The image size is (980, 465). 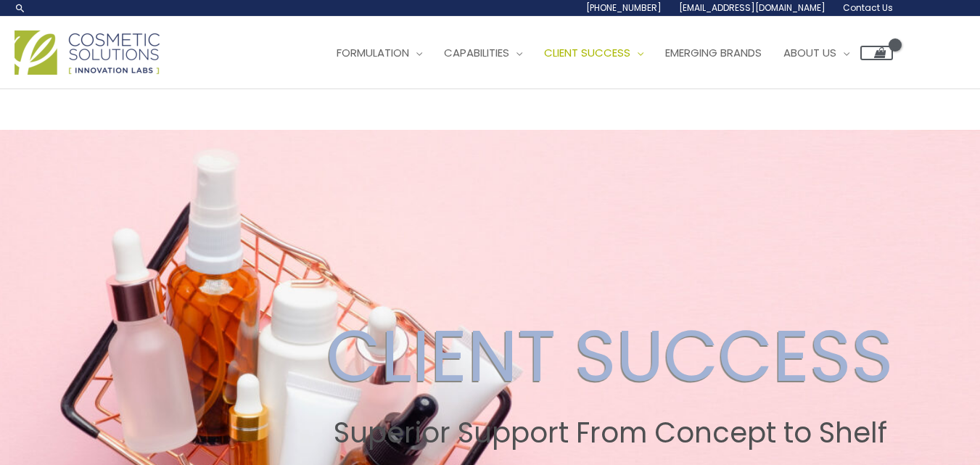 I want to click on nav: Site Navigation, so click(x=603, y=53).